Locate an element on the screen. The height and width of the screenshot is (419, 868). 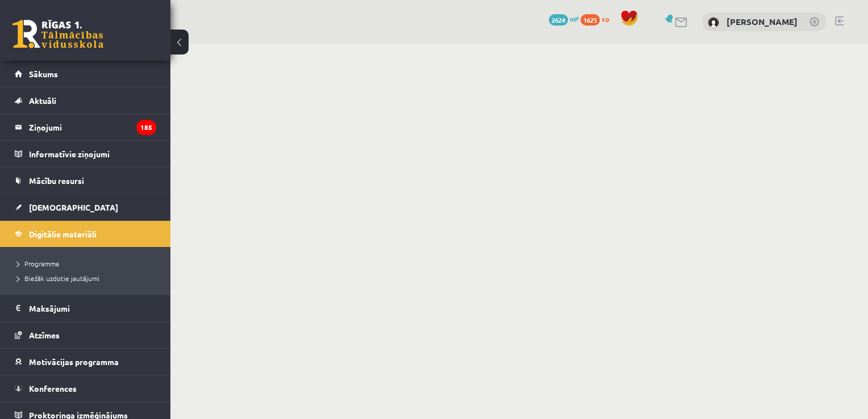
a: 1625 xp is located at coordinates (598, 19).